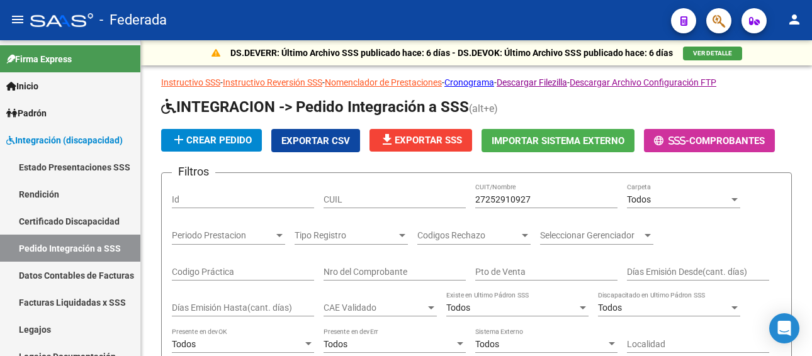 Image resolution: width=812 pixels, height=356 pixels. I want to click on span: Codigos Rechazo, so click(468, 235).